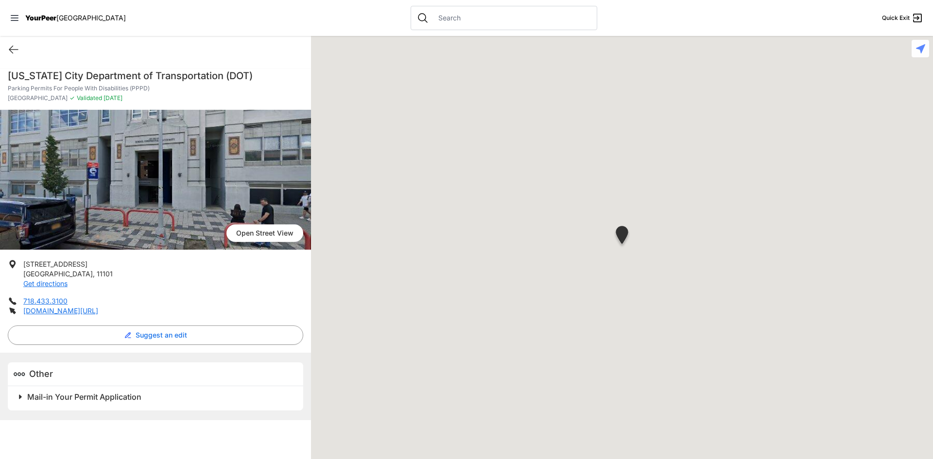 The image size is (933, 459). Describe the element at coordinates (89, 98) in the screenshot. I see `span: Validated` at that location.